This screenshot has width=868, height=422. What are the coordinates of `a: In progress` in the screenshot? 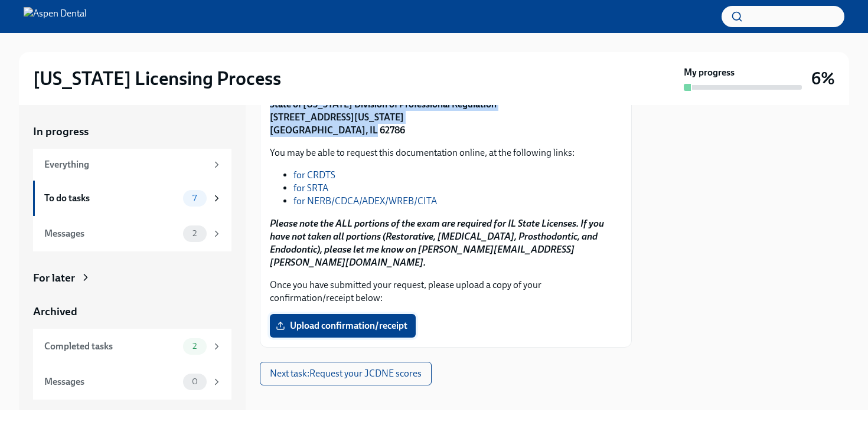 It's located at (133, 132).